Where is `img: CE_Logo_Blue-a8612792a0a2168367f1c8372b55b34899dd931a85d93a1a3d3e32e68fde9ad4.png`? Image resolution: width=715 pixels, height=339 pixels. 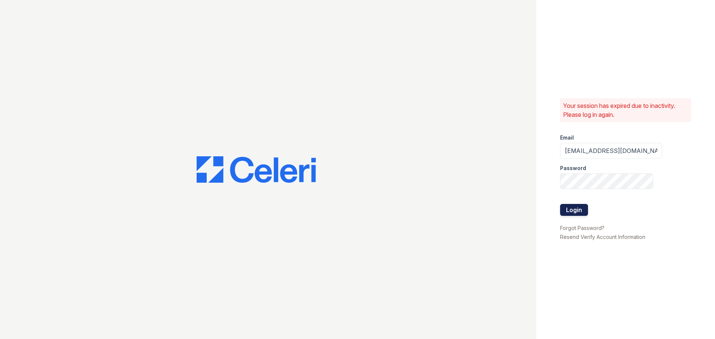 img: CE_Logo_Blue-a8612792a0a2168367f1c8372b55b34899dd931a85d93a1a3d3e32e68fde9ad4.png is located at coordinates (256, 170).